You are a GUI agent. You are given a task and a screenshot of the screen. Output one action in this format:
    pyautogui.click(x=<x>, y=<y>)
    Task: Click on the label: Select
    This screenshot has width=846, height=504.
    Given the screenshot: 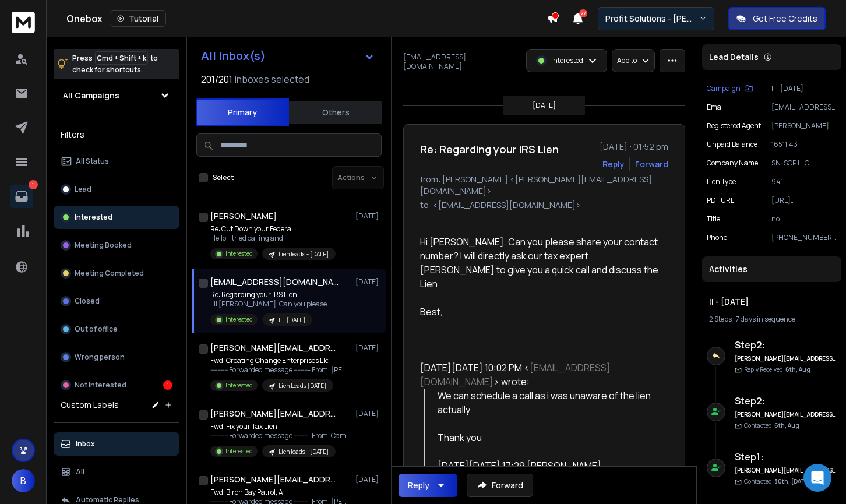 What is the action you would take?
    pyautogui.click(x=223, y=178)
    